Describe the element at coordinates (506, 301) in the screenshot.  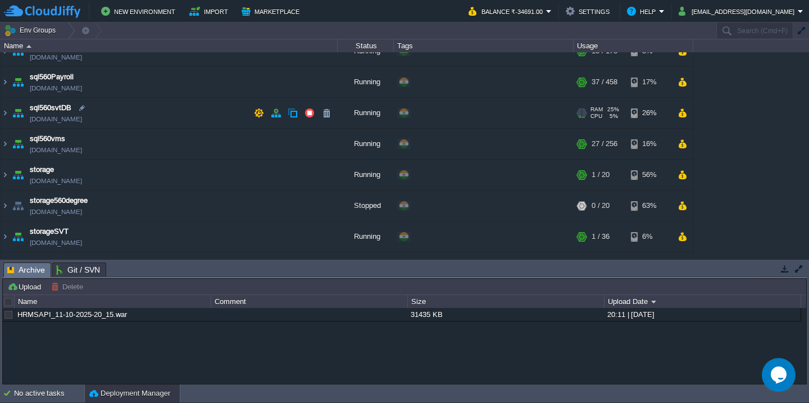
I see `div: Size` at that location.